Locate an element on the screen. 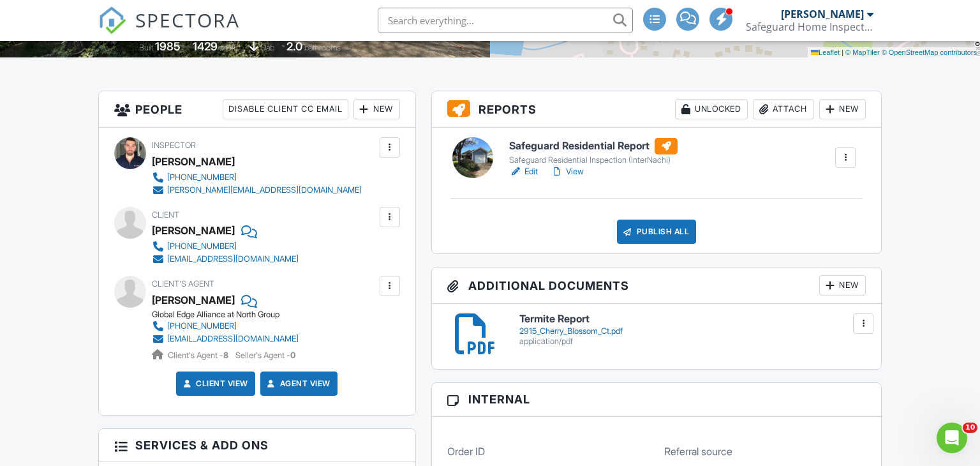  span: Inspector is located at coordinates (173, 145).